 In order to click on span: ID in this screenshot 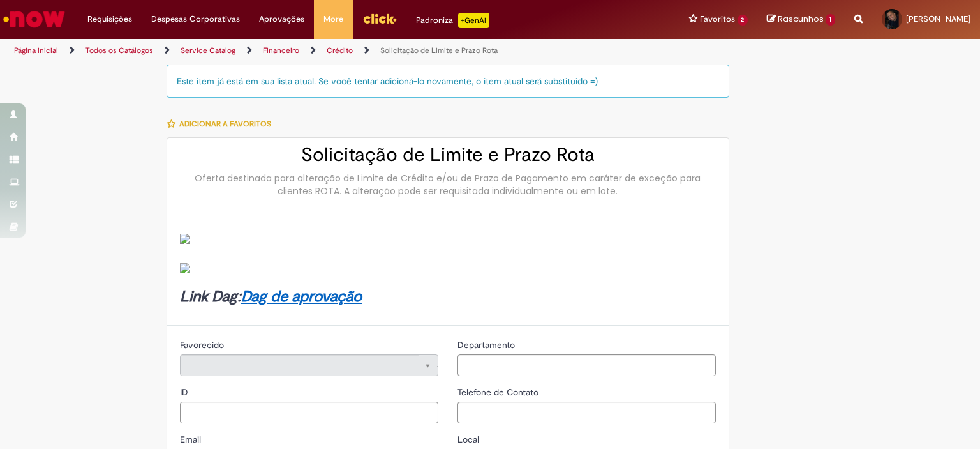, I will do `click(185, 392)`.